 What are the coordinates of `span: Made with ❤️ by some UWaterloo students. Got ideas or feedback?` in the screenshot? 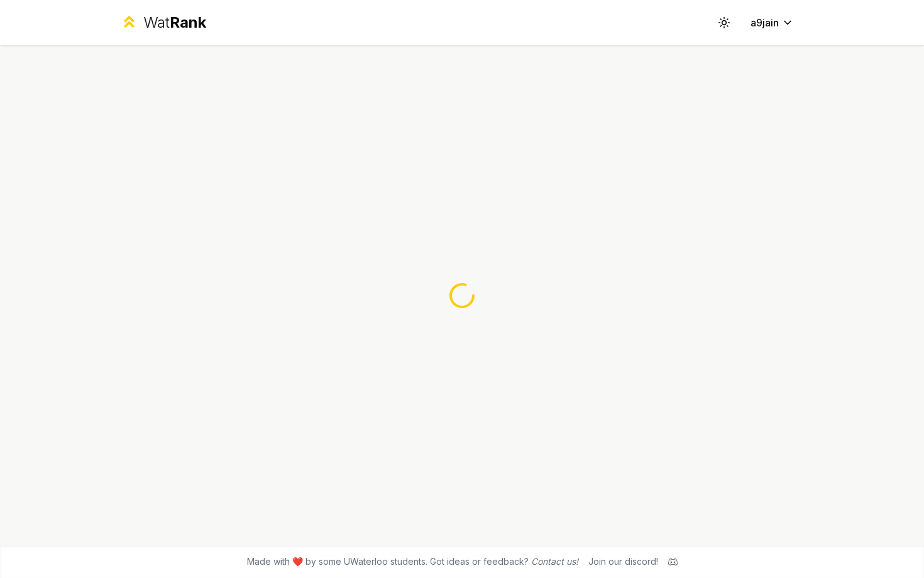 It's located at (412, 561).